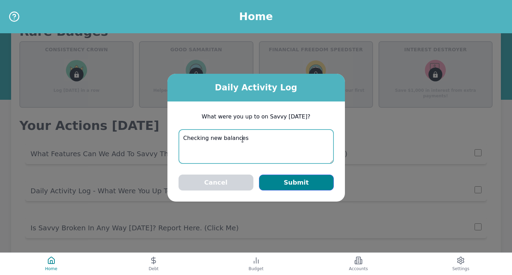 This screenshot has width=512, height=275. Describe the element at coordinates (154, 269) in the screenshot. I see `span: Debt` at that location.